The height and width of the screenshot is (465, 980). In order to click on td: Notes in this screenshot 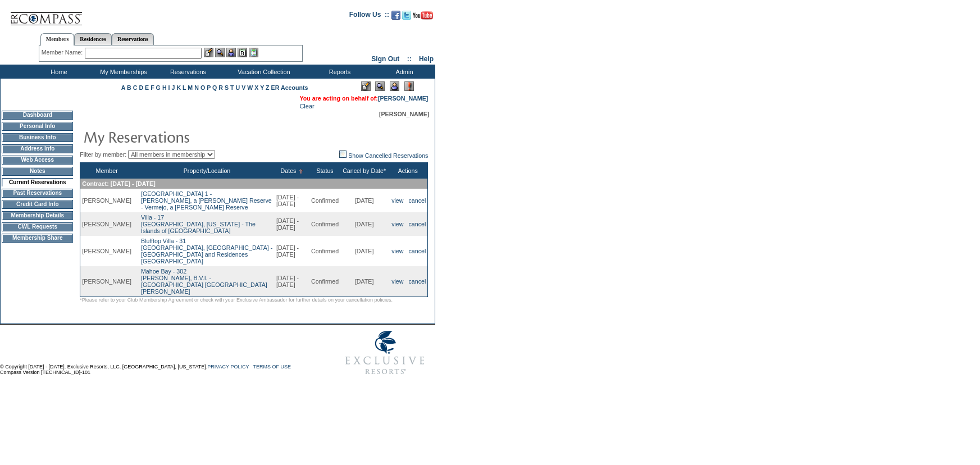, I will do `click(37, 171)`.